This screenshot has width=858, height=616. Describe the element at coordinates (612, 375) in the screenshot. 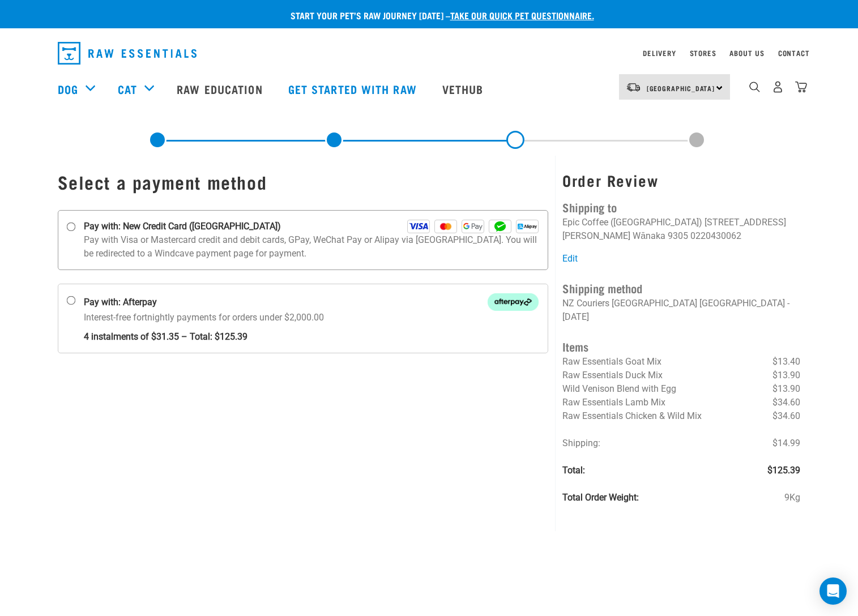

I see `span: Raw Essentials Duck Mix` at that location.